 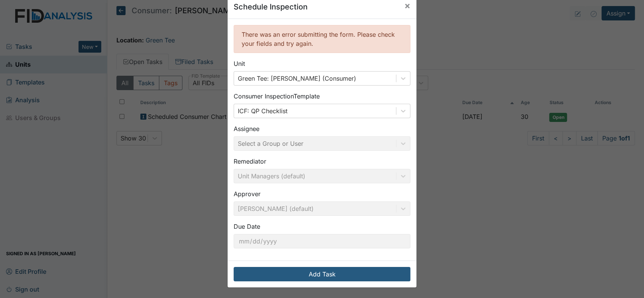 What do you see at coordinates (270, 7) in the screenshot?
I see `h5: Schedule Inspection` at bounding box center [270, 7].